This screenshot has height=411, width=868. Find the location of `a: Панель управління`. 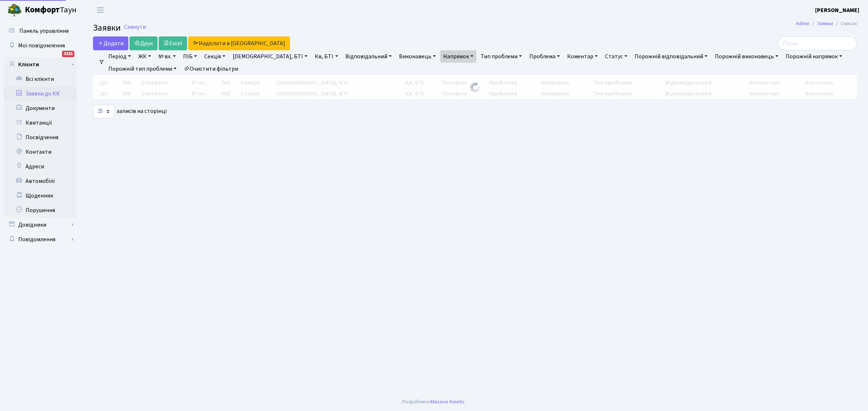

a: Панель управління is located at coordinates (40, 31).